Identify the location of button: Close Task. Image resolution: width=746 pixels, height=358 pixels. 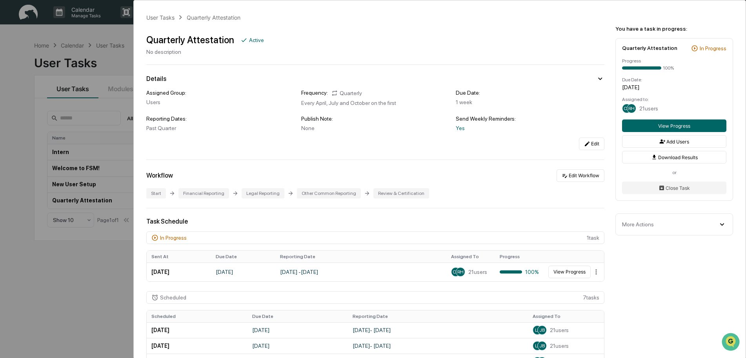
(675, 188).